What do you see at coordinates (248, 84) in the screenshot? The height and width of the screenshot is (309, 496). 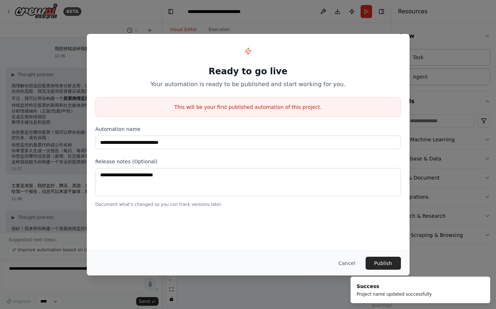 I see `p: Your automation is ready to be published and start working for you.` at bounding box center [248, 84].